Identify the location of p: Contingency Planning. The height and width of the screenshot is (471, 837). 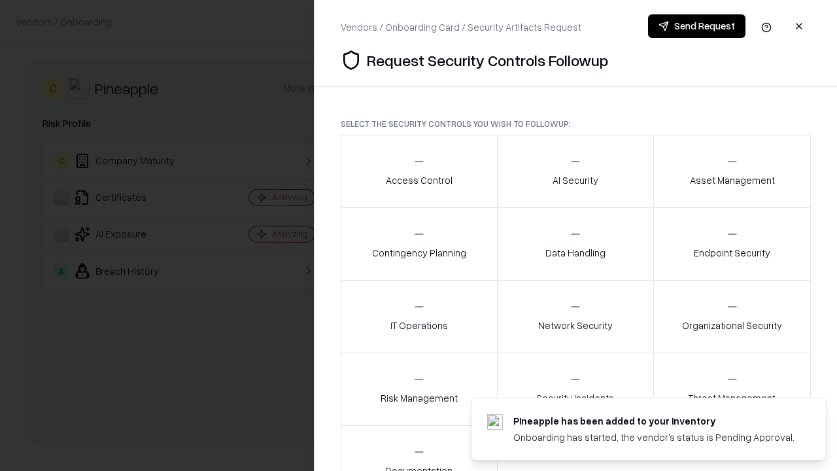
(419, 252).